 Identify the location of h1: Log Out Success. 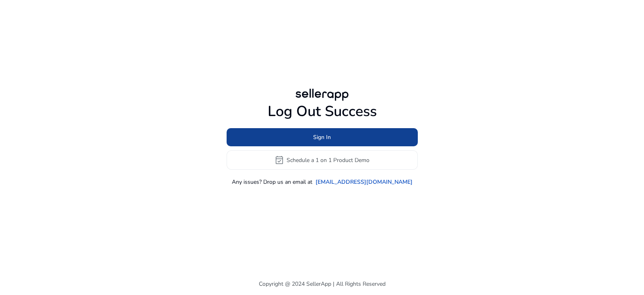
(322, 111).